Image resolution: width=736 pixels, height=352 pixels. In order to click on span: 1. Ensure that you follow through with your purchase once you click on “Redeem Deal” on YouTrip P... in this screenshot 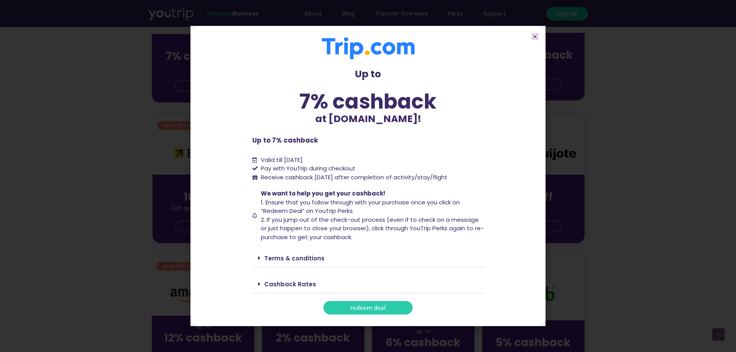, I will do `click(360, 207)`.